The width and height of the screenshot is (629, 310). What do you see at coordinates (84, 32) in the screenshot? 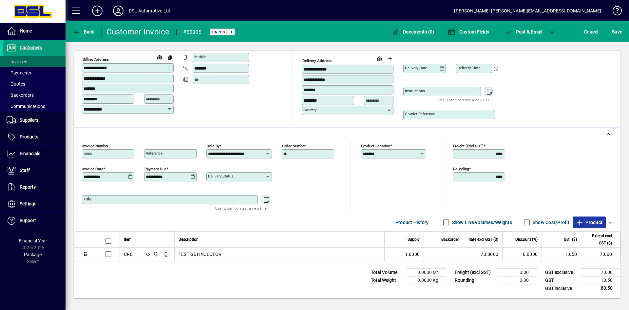
I see `app-page-header-button: Back` at bounding box center [84, 32].